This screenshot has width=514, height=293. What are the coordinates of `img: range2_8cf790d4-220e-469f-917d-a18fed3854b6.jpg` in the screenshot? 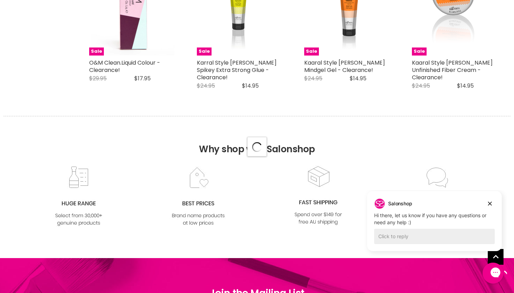 It's located at (79, 197).